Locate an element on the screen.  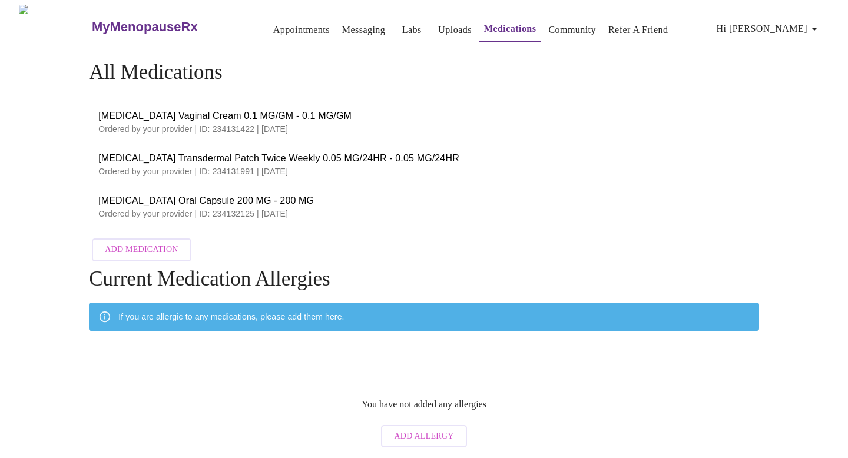
p: You have not added any allergies is located at coordinates (424, 404).